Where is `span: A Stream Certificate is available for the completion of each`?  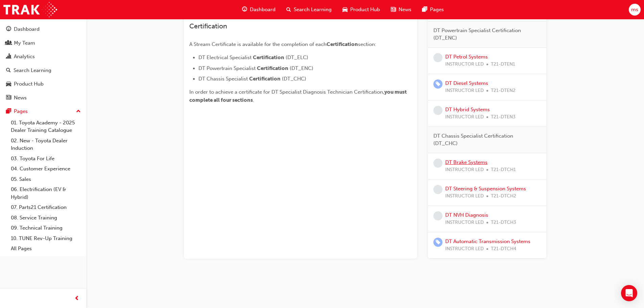 span: A Stream Certificate is available for the completion of each is located at coordinates (258, 44).